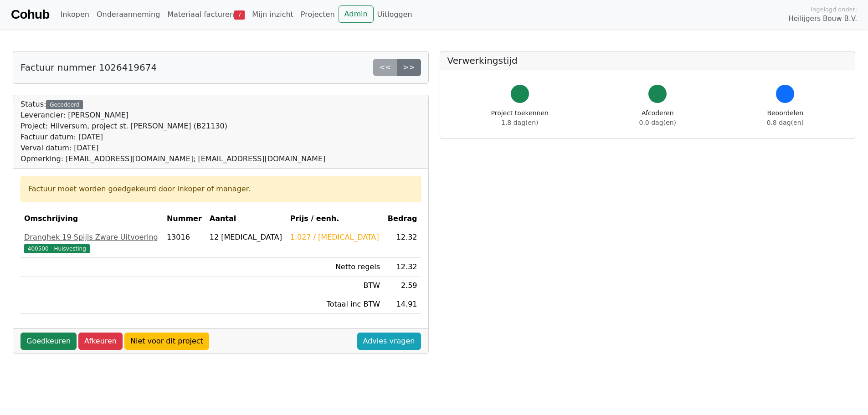 This screenshot has width=868, height=415. I want to click on td: Netto regels, so click(335, 267).